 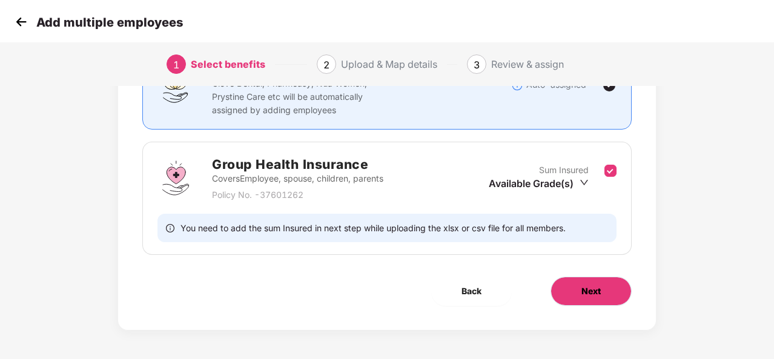 What do you see at coordinates (302, 97) in the screenshot?
I see `p: Clove Dental, Pharmeasy, Nua Women, Prystine Care etc will be automatically assigned by adding em...` at bounding box center [302, 97].